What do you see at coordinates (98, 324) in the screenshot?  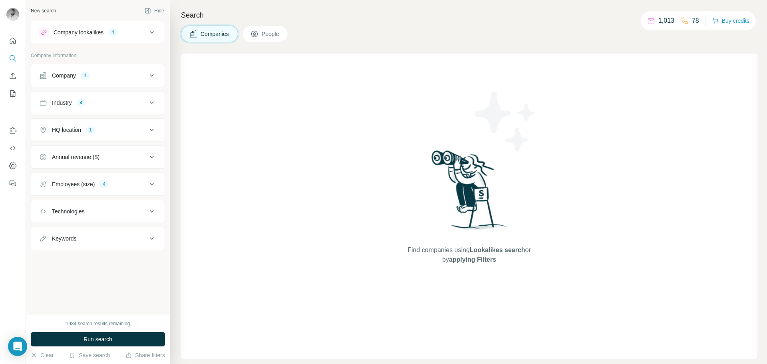 I see `div: 1984 search results remaining` at bounding box center [98, 324].